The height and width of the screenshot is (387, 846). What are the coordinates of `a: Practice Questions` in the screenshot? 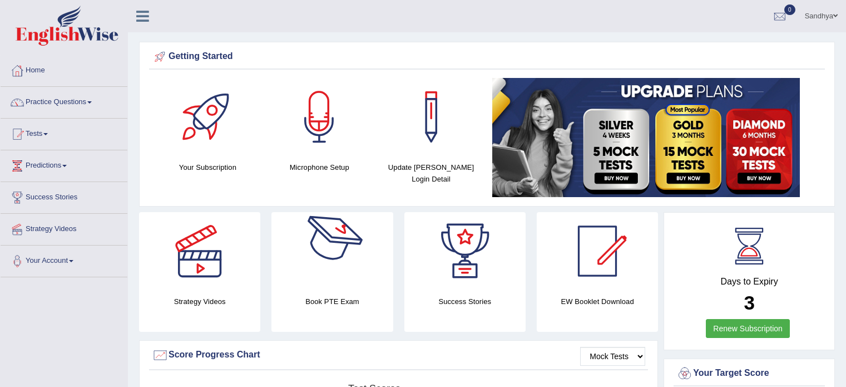 It's located at (64, 101).